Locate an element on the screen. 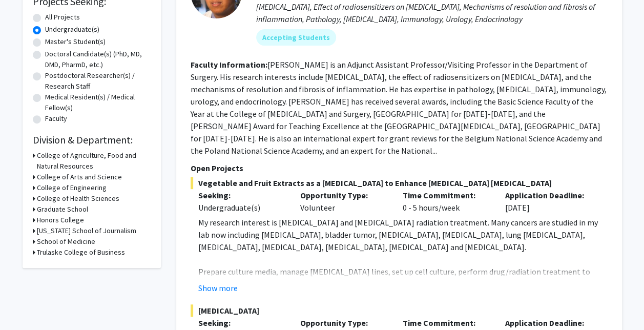  div: 0 - 5 hours/week is located at coordinates (446, 202).